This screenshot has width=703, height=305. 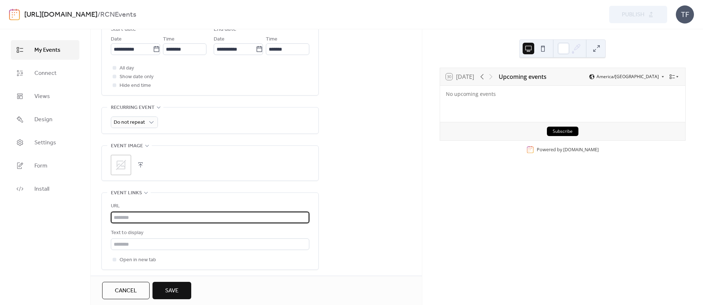 What do you see at coordinates (209, 206) in the screenshot?
I see `div: URL` at bounding box center [209, 206].